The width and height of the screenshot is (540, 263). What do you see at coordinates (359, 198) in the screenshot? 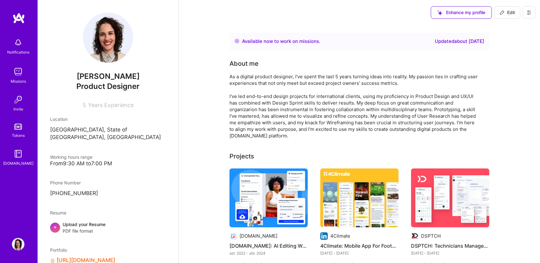
I see `img: 4Climate: Mobile App For Footprint Tracker Connected To Bank Transactions` at bounding box center [359, 198].